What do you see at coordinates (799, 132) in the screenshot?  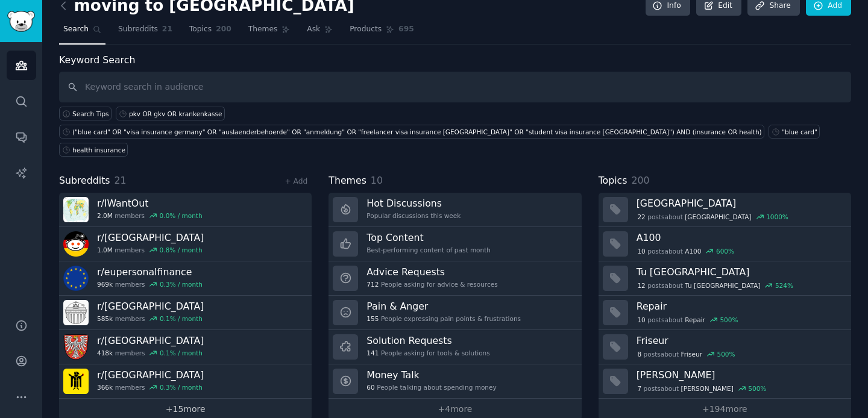 I see `div: "blue card"` at bounding box center [799, 132].